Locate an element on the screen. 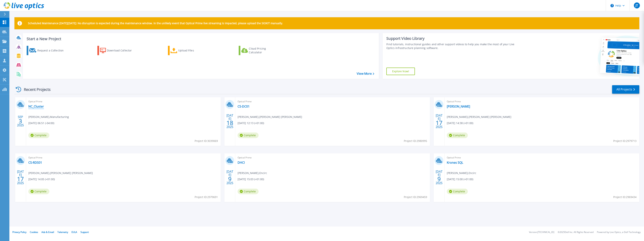 The width and height of the screenshot is (644, 241). a: Telemetry is located at coordinates (63, 232).